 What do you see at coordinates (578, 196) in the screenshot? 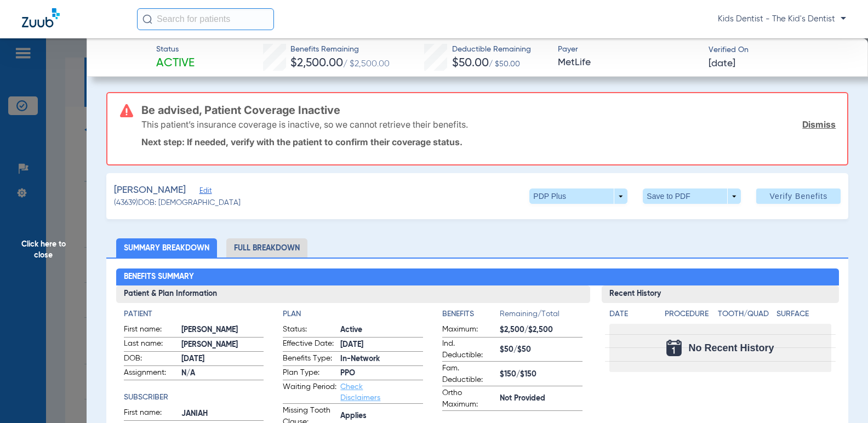
I see `button: PDP Plus` at bounding box center [578, 196].